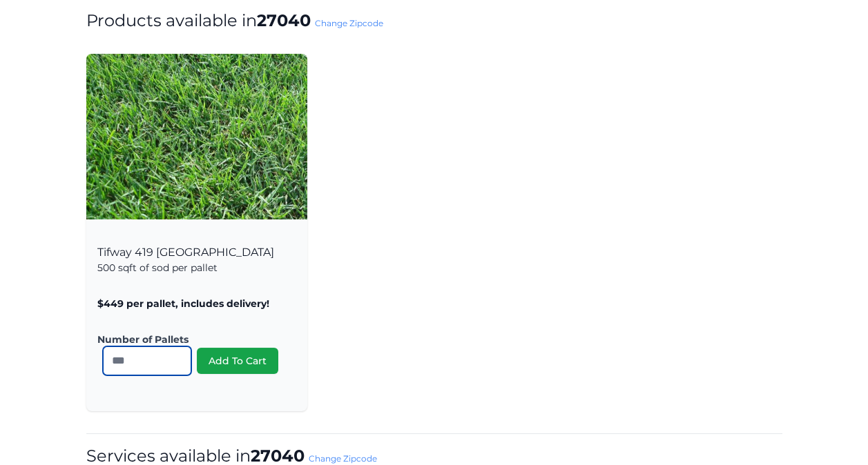 Image resolution: width=868 pixels, height=465 pixels. Describe the element at coordinates (237, 360) in the screenshot. I see `button: Add To Cart` at that location.